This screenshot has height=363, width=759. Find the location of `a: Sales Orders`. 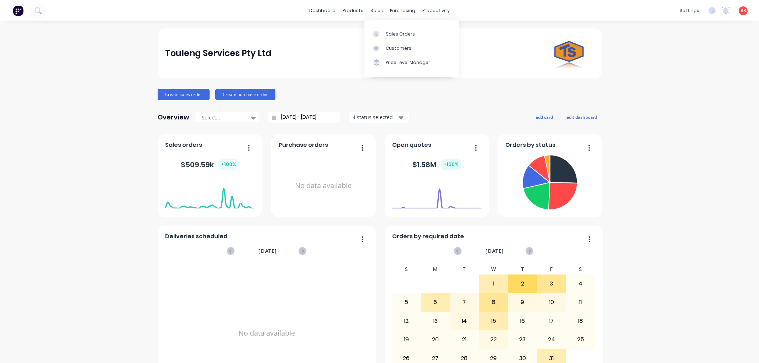

a: Sales Orders is located at coordinates (411, 34).